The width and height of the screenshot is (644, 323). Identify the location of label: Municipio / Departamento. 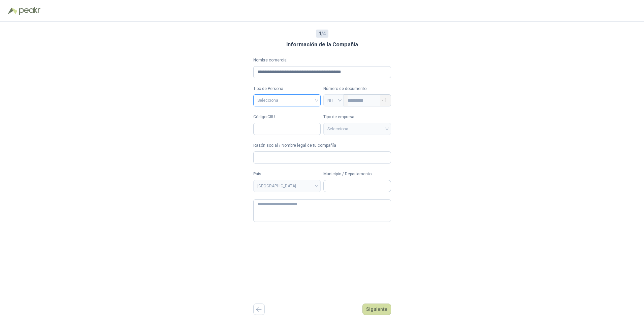
(357, 174).